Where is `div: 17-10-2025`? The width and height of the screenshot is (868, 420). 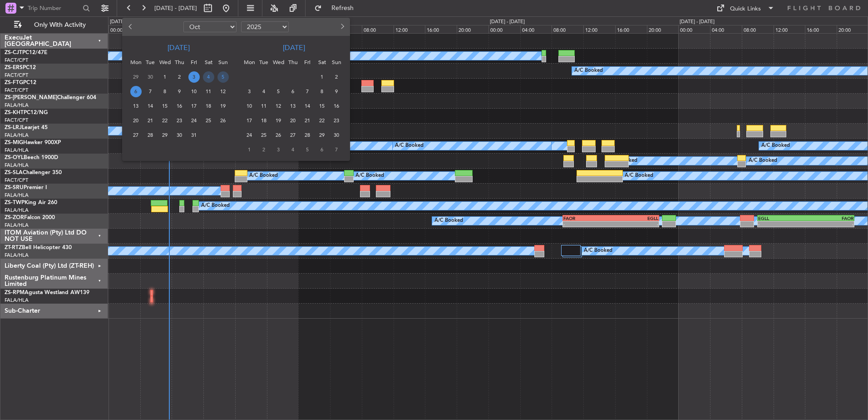 div: 17-10-2025 is located at coordinates (194, 106).